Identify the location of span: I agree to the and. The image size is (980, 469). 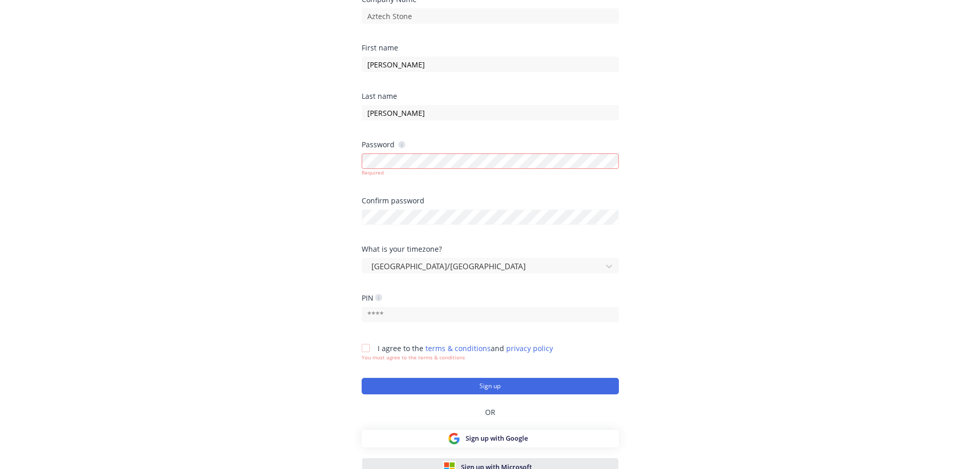
(465, 348).